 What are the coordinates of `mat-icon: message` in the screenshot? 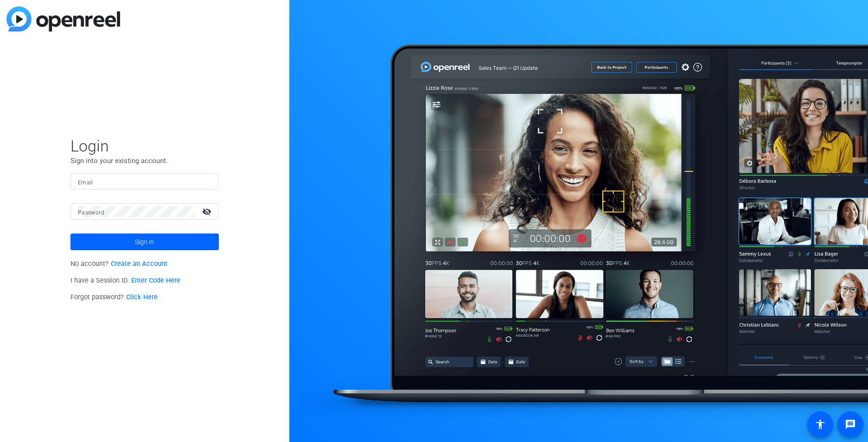 It's located at (851, 425).